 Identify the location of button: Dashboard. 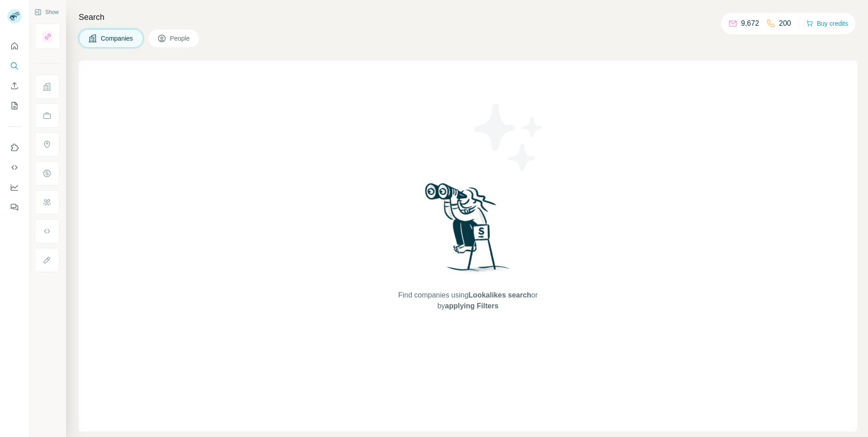
(15, 188).